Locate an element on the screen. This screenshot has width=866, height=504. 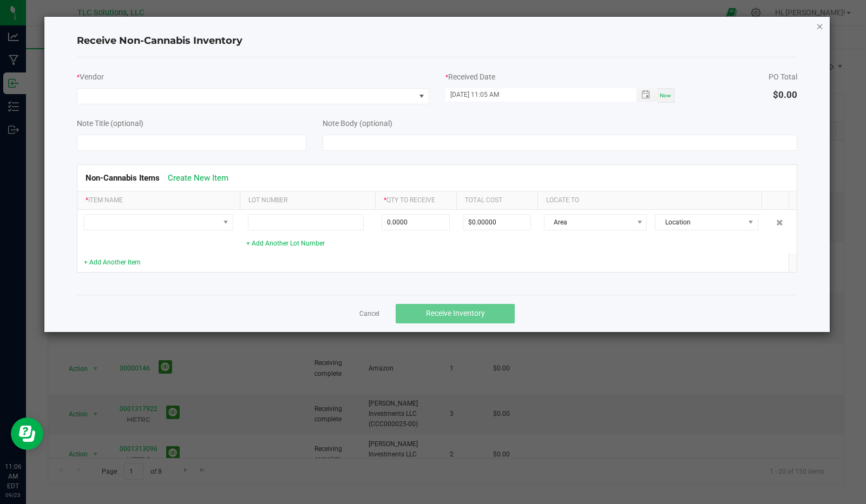
div: Note Body (optional) is located at coordinates (560, 123).